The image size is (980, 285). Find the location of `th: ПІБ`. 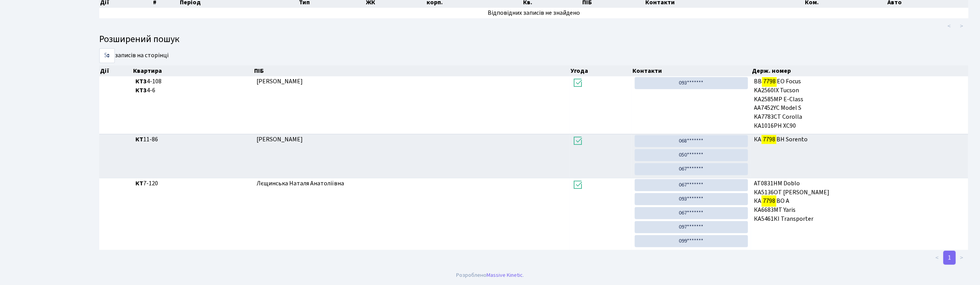

th: ПІБ is located at coordinates (412, 71).